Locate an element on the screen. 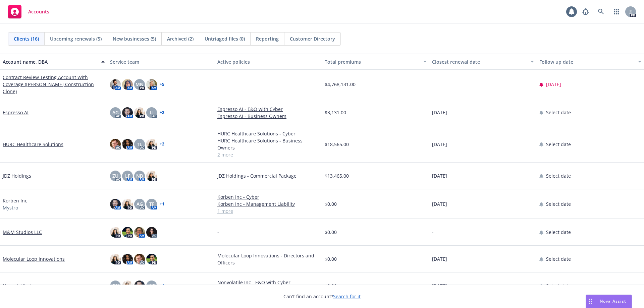  span: $4,768,131.00 is located at coordinates (340, 84).